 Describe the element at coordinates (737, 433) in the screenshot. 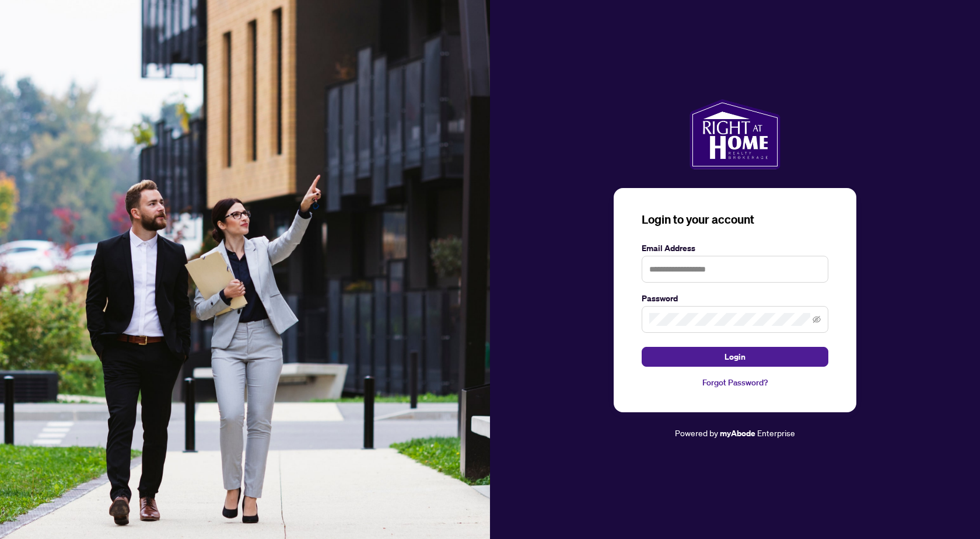

I see `a: myAbode` at that location.